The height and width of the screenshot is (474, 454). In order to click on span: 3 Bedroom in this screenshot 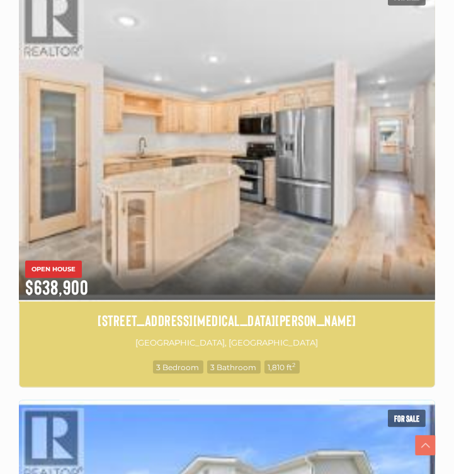, I will do `click(178, 367)`.